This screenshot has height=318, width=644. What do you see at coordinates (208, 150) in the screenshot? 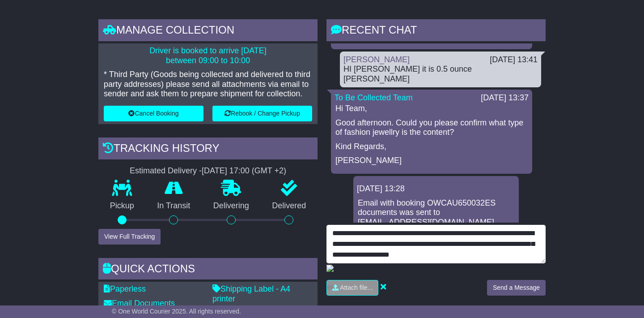
I see `div: Tracking history` at bounding box center [208, 150].